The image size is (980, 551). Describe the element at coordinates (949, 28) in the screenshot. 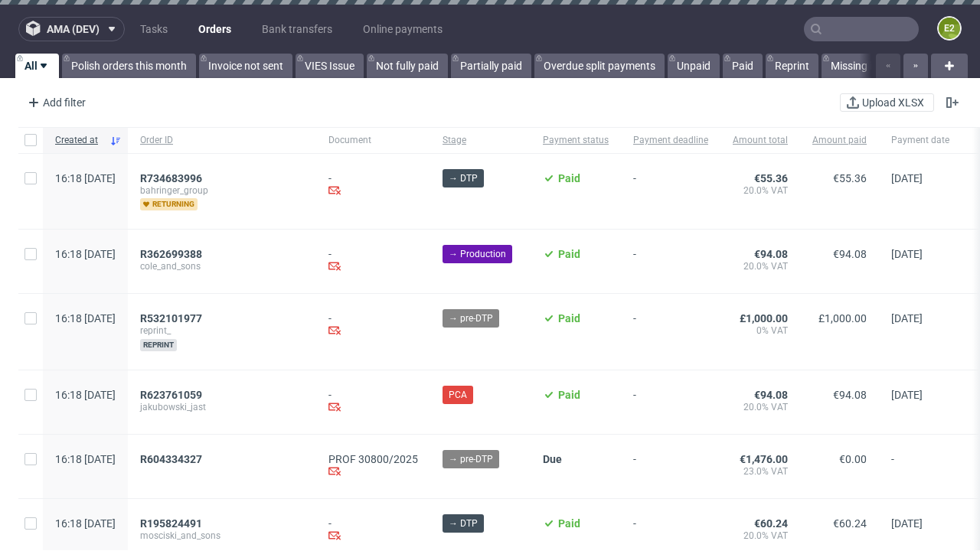

I see `figcaption: e2` at that location.